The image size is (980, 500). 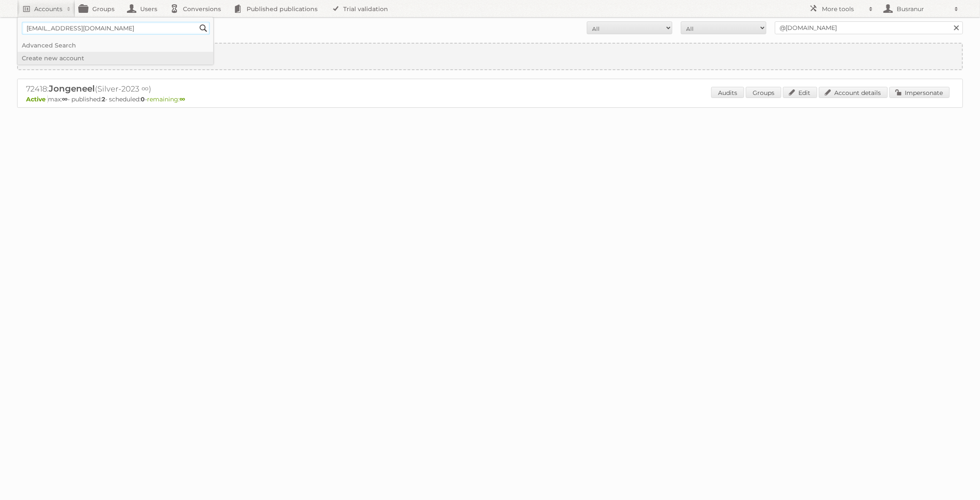 What do you see at coordinates (922, 9) in the screenshot?
I see `h2: Busranur` at bounding box center [922, 9].